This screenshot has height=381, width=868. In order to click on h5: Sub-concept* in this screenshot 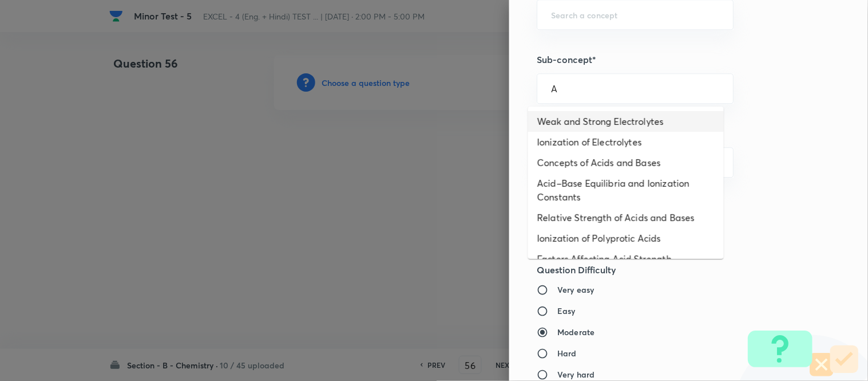, I will do `click(669, 60)`.